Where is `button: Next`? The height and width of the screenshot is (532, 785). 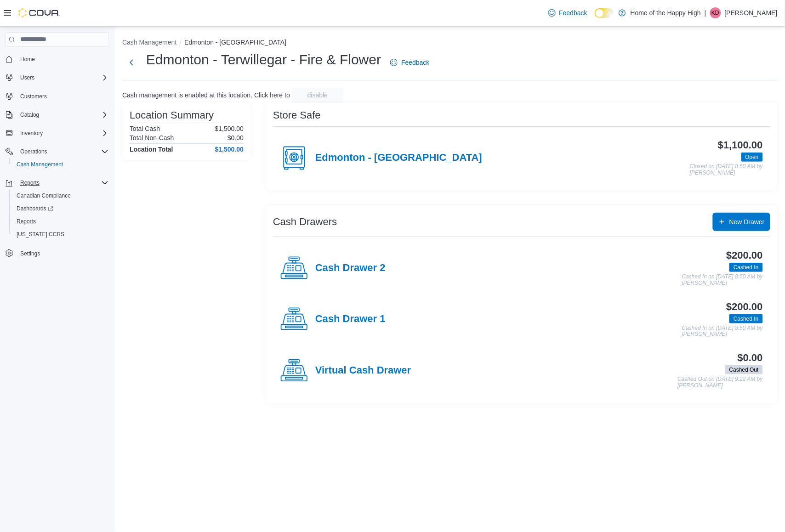
button: Next is located at coordinates (131, 62).